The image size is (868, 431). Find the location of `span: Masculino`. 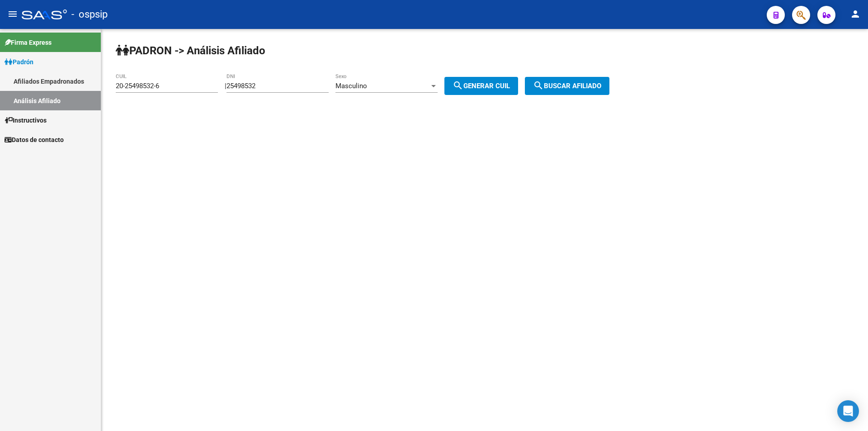

span: Masculino is located at coordinates (351, 86).